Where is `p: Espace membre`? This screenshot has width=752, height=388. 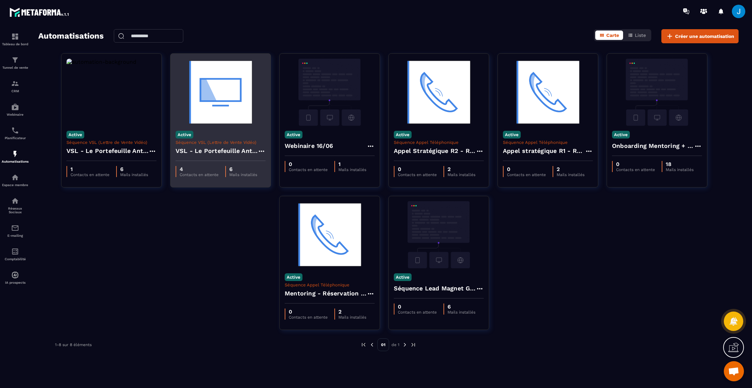 p: Espace membre is located at coordinates (15, 185).